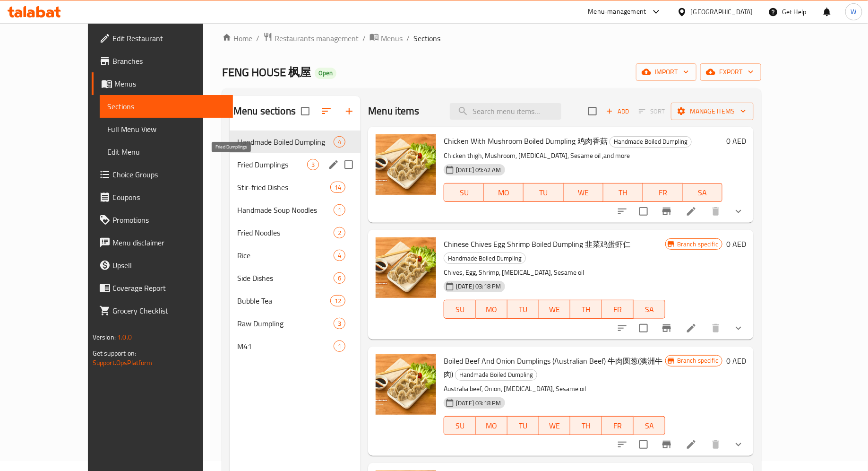 Image resolution: width=868 pixels, height=471 pixels. I want to click on button: export, so click(731, 72).